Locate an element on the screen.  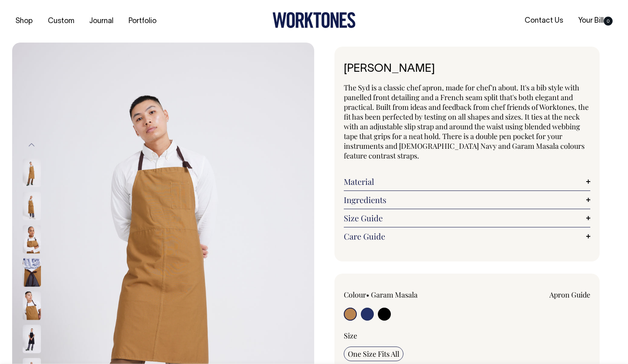
span: 0 is located at coordinates (608, 21).